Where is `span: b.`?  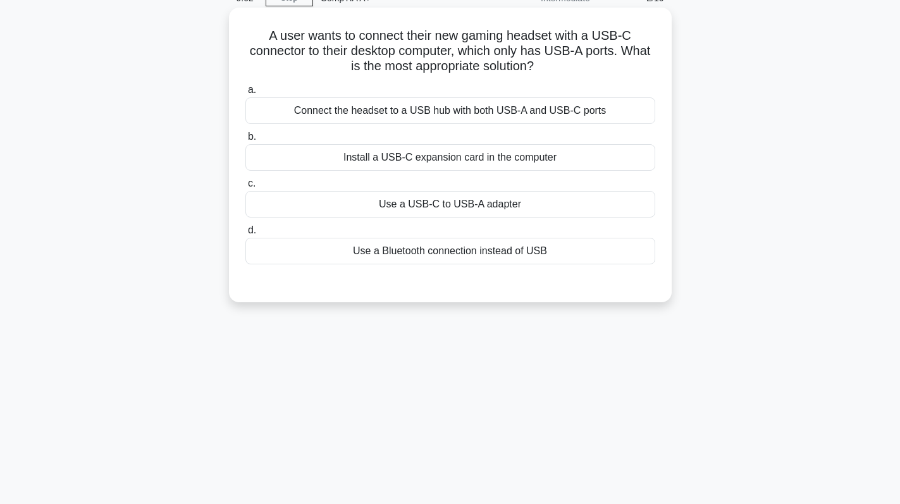 span: b. is located at coordinates (252, 136).